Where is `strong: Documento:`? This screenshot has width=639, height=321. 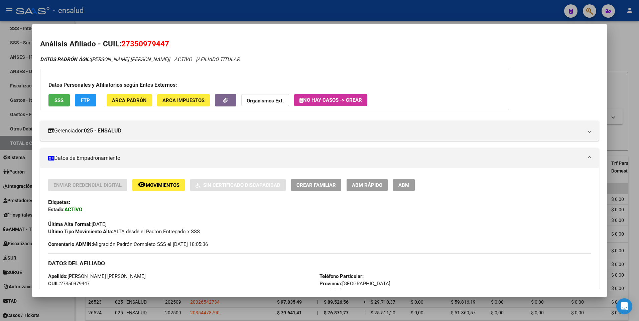
strong: Documento: is located at coordinates (61, 291).